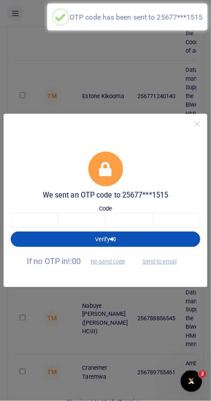 The width and height of the screenshot is (211, 401). Describe the element at coordinates (202, 374) in the screenshot. I see `span: 2` at that location.